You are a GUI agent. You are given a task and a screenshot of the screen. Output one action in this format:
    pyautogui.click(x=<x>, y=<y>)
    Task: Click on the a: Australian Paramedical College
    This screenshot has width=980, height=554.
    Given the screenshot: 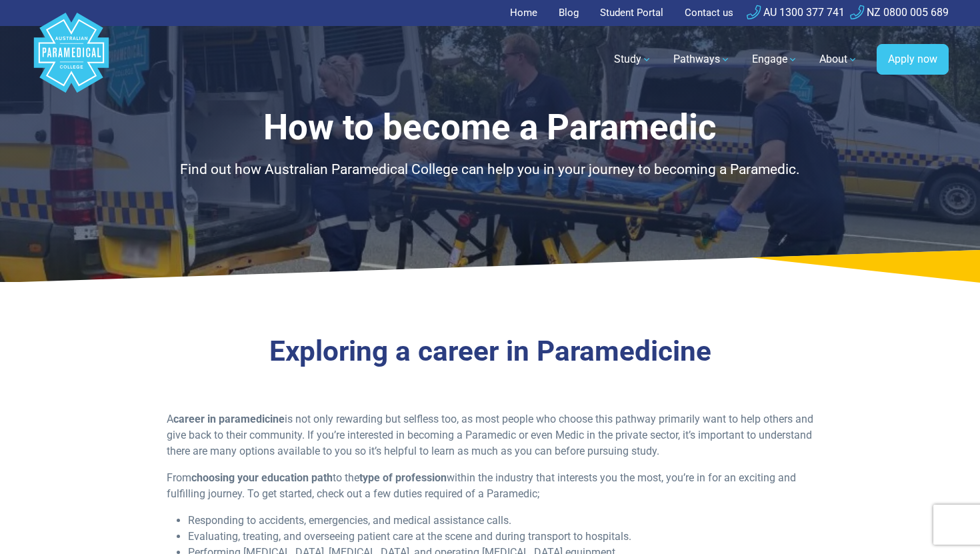 What is the action you would take?
    pyautogui.click(x=72, y=59)
    